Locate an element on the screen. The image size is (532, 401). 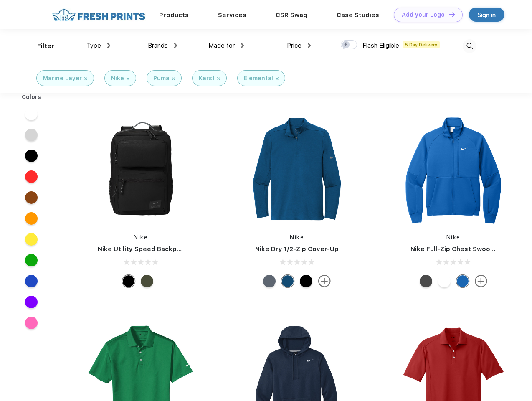
a: Products is located at coordinates (174, 15).